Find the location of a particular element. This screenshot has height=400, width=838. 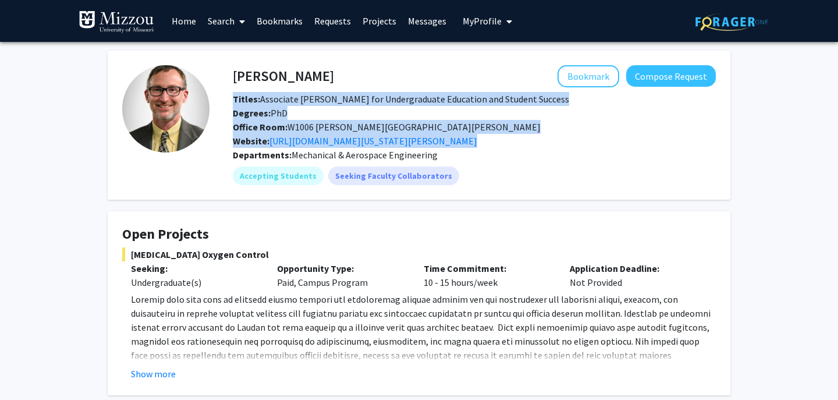

a: Search is located at coordinates (226, 21).